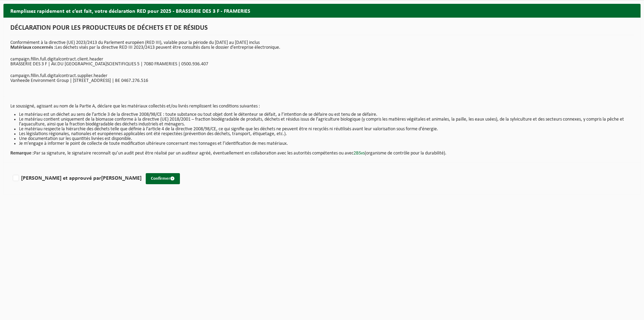  I want to click on strong: Matériaux concernés :, so click(33, 47).